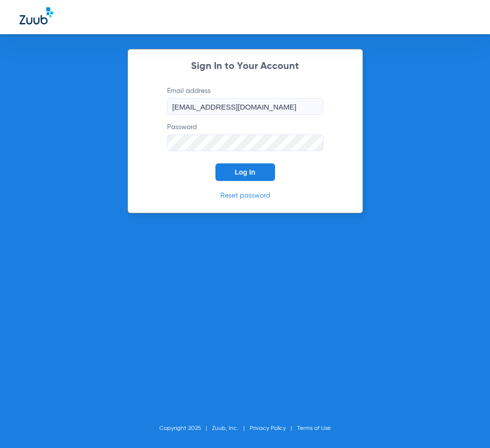 This screenshot has height=448, width=490. Describe the element at coordinates (245, 107) in the screenshot. I see `input: Email address` at that location.